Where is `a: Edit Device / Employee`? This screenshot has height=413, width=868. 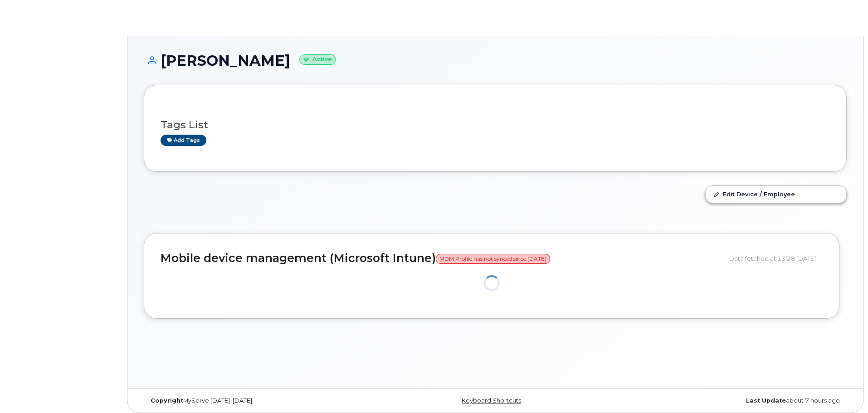 a: Edit Device / Employee is located at coordinates (776, 194).